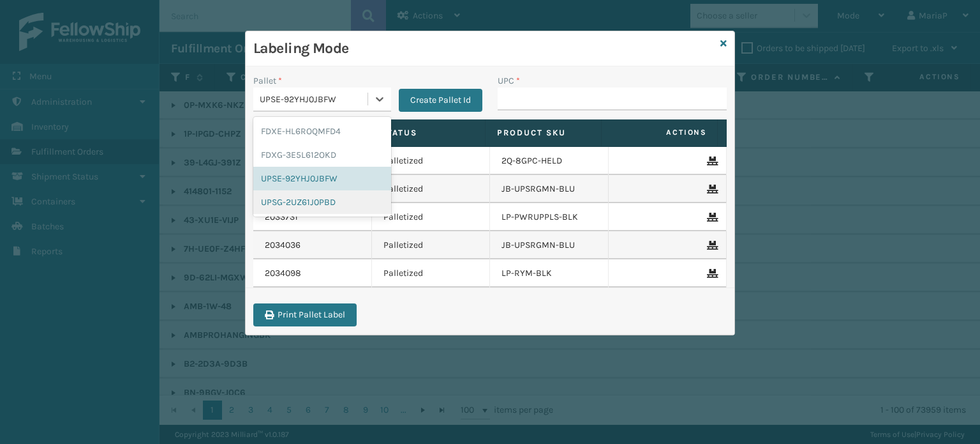 Image resolution: width=980 pixels, height=444 pixels. What do you see at coordinates (322, 131) in the screenshot?
I see `div: FDXE-HL6ROQMFD4` at bounding box center [322, 131].